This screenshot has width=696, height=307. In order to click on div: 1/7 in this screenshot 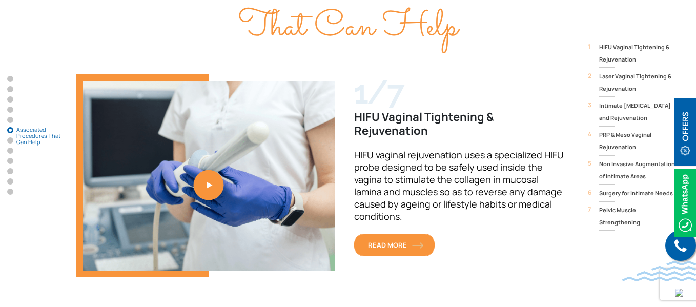, I will do `click(459, 92)`.